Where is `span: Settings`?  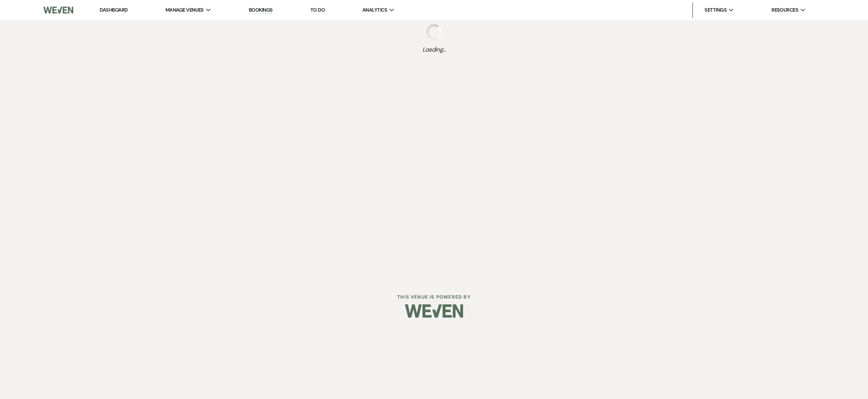
span: Settings is located at coordinates (716, 10).